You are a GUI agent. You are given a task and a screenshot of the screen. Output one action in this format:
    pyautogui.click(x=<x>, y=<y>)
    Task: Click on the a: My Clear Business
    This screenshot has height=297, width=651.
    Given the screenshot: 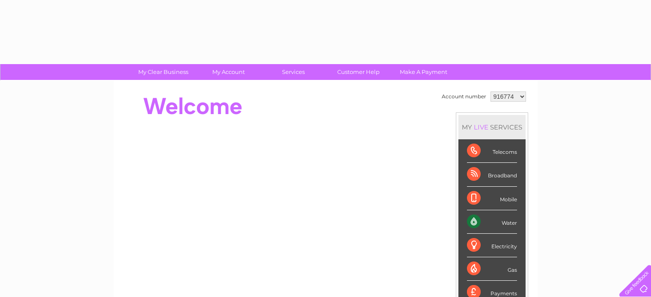 What is the action you would take?
    pyautogui.click(x=163, y=72)
    